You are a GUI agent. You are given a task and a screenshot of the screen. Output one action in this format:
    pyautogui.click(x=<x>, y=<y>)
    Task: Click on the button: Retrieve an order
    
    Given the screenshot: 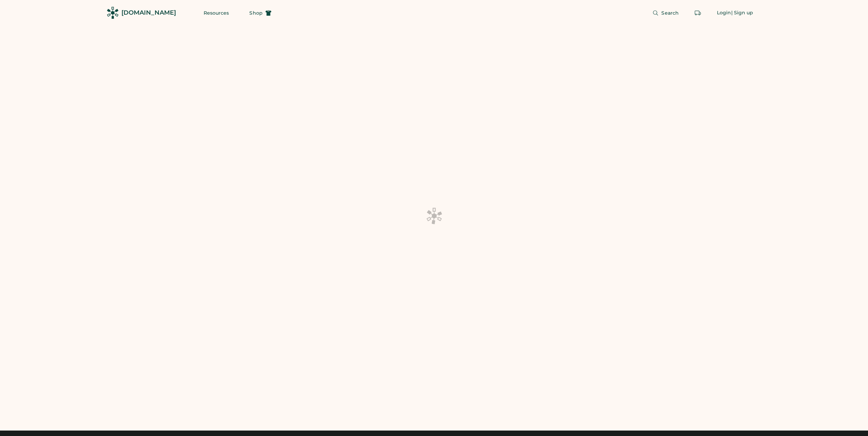 What is the action you would take?
    pyautogui.click(x=698, y=13)
    